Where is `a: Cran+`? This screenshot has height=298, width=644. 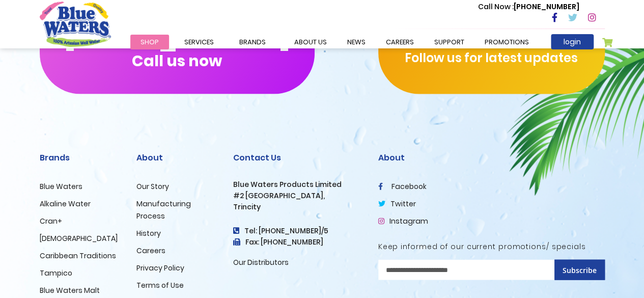
a: Cran+ is located at coordinates (51, 221).